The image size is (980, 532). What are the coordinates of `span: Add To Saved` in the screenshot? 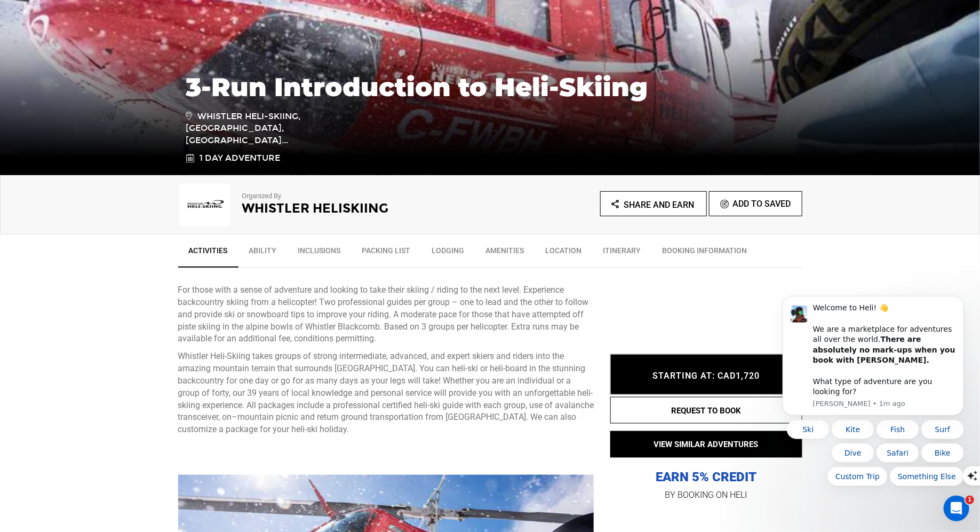 It's located at (762, 203).